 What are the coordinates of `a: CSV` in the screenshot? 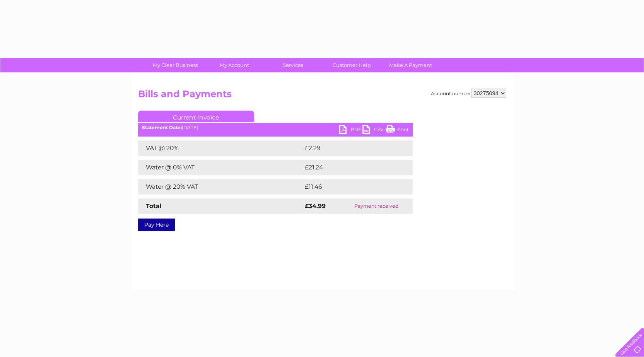 It's located at (374, 130).